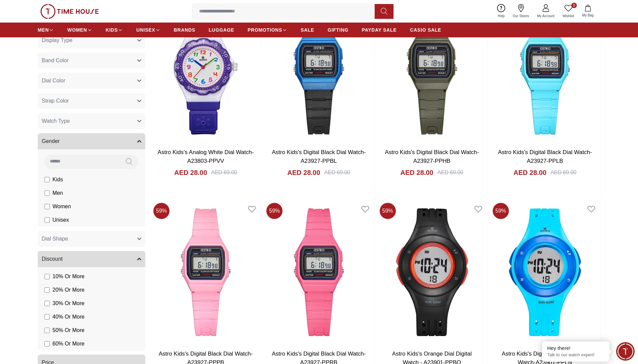 This screenshot has height=364, width=638. Describe the element at coordinates (92, 121) in the screenshot. I see `button: Watch Type` at that location.